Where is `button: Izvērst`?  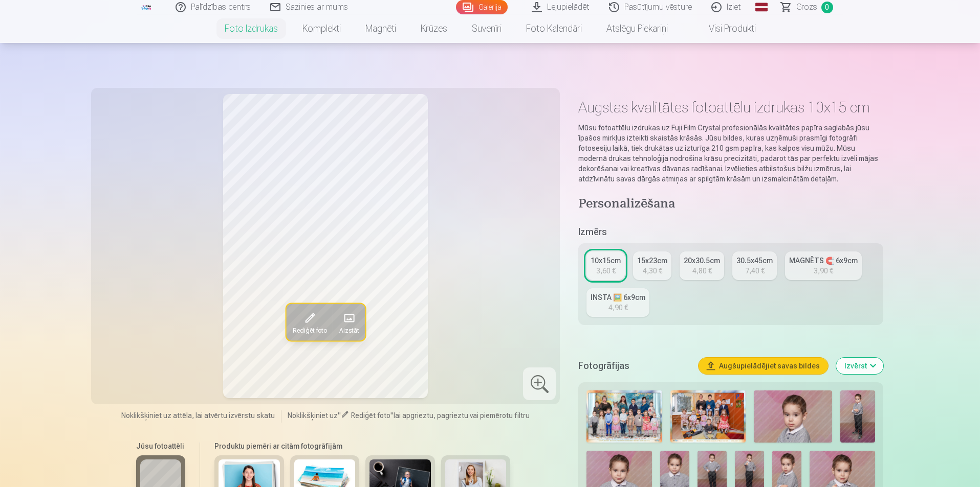 button: Izvērst is located at coordinates (859, 366).